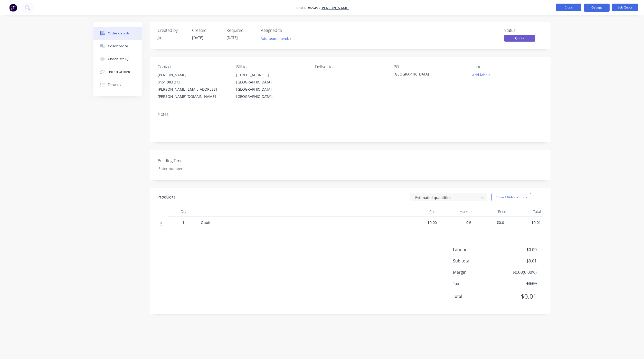  Describe the element at coordinates (456, 222) in the screenshot. I see `span: 0%` at that location.